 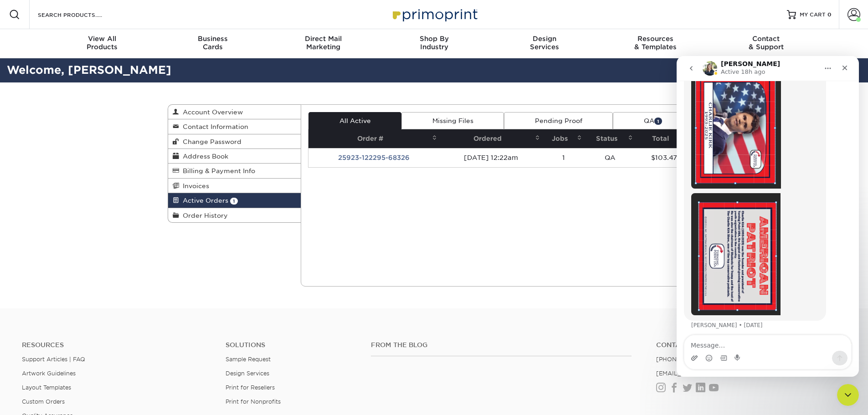 I want to click on span: Design, so click(x=544, y=39).